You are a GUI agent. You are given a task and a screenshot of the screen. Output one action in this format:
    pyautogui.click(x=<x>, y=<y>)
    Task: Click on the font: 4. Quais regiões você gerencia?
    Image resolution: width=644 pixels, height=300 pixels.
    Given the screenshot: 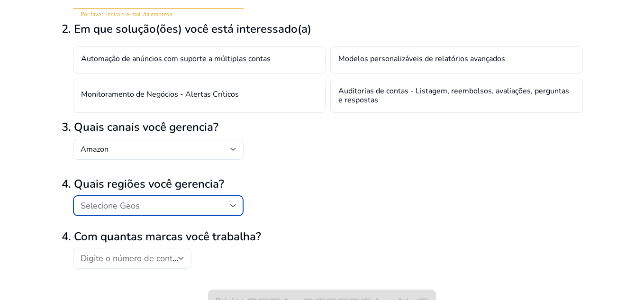 What is the action you would take?
    pyautogui.click(x=143, y=184)
    